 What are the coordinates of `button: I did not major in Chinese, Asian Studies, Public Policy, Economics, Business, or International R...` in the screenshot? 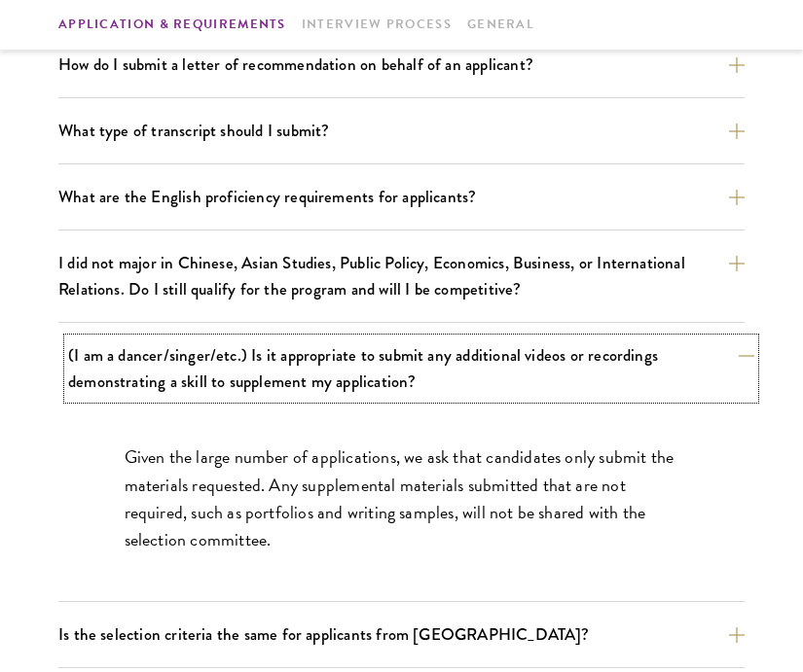 It's located at (401, 276).